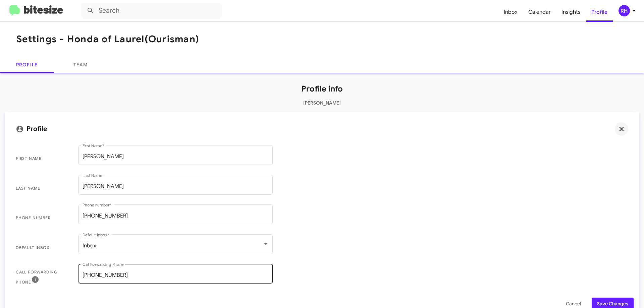 This screenshot has width=644, height=308. Describe the element at coordinates (624, 11) in the screenshot. I see `button: RH` at that location.